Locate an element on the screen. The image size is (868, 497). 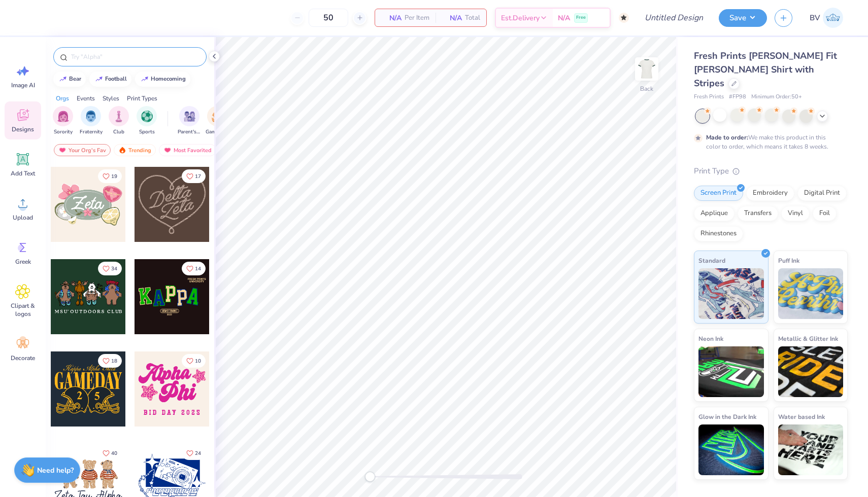
input: Try "Alpha" is located at coordinates (135, 57).